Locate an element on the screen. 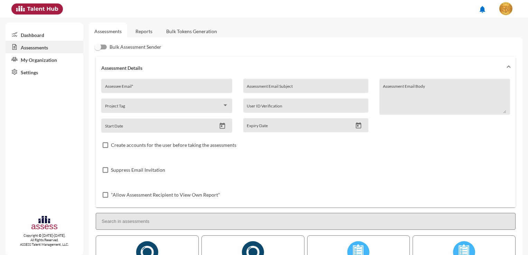  span: Create accounts for the user before taking the assessments is located at coordinates (173, 145).